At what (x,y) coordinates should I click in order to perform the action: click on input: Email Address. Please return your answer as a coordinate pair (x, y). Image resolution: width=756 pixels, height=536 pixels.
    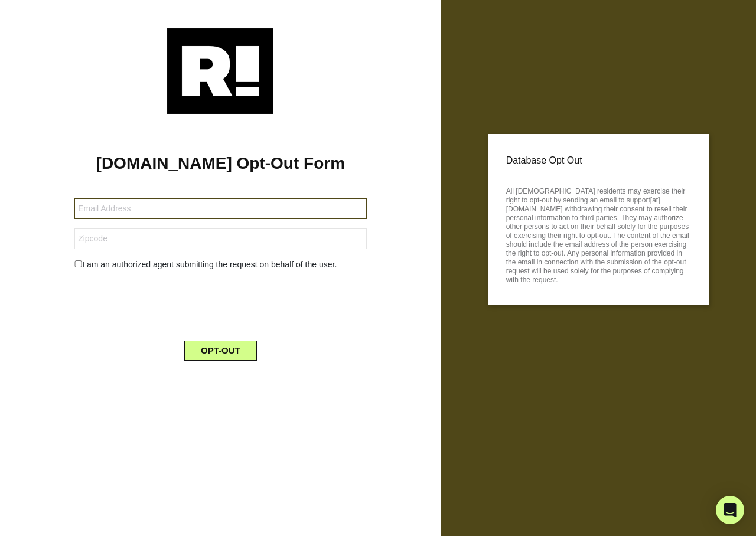
    Looking at the image, I should click on (220, 209).